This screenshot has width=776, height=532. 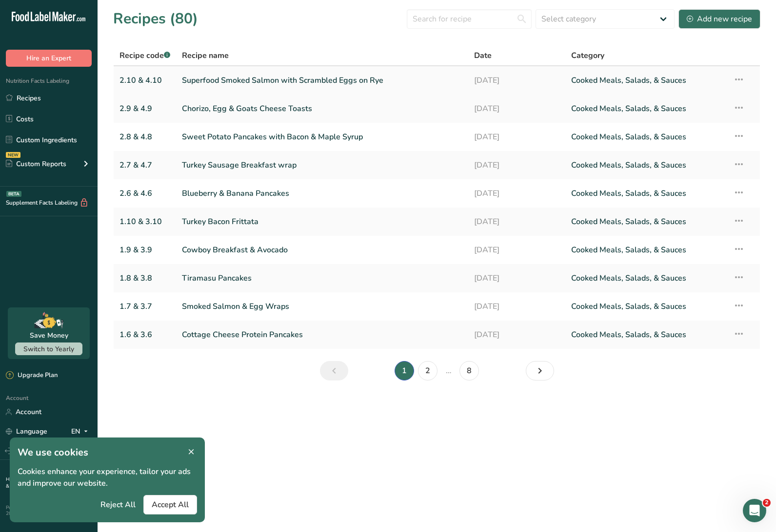 I want to click on a: Superfood Smoked Salmon with Scrambled Eggs on Rye, so click(x=322, y=80).